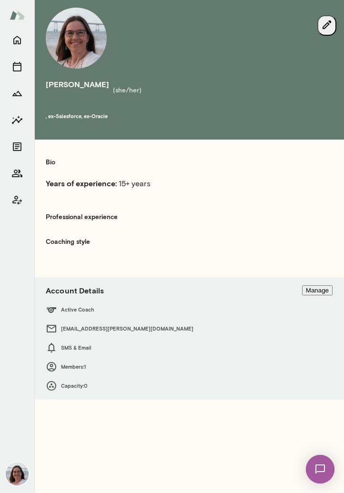 The image size is (344, 493). Describe the element at coordinates (127, 90) in the screenshot. I see `h5: (she/her)` at that location.